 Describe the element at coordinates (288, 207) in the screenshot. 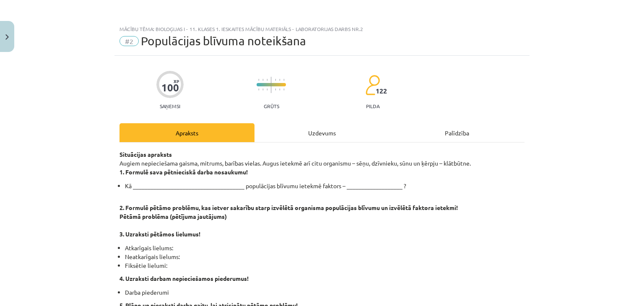

I see `strong: 2. Formulē pētāmo problēmu, kas ietver sakarību starp izvēlētā organisma populācijas blīvumu un i...` at that location.